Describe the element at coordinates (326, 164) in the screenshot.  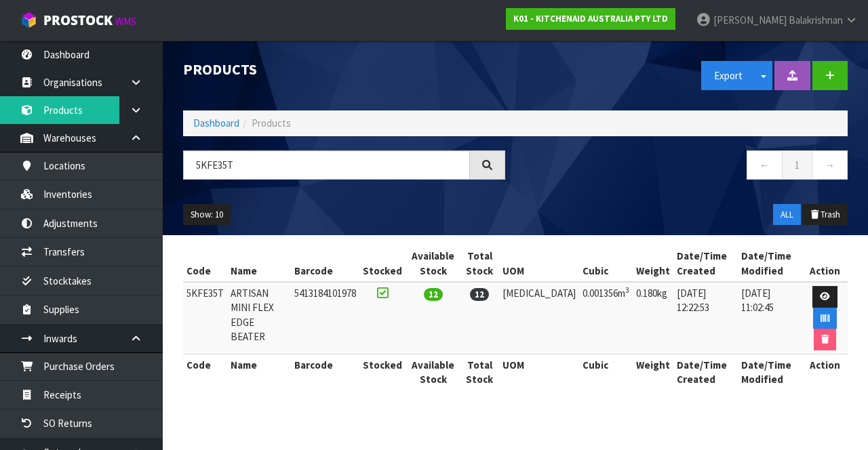
I see `input: Search products` at that location.